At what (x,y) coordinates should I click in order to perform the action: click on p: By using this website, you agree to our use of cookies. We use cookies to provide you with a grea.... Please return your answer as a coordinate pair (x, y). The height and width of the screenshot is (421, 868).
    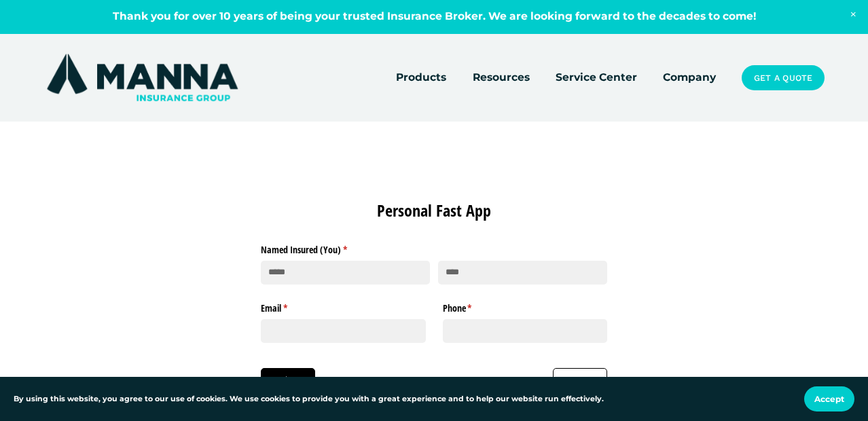
    Looking at the image, I should click on (309, 399).